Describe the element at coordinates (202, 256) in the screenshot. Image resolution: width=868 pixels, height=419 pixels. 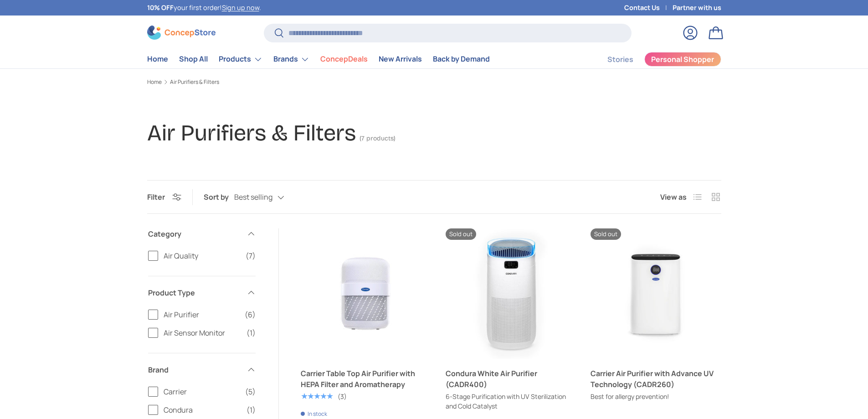
I see `span: Air Quality` at that location.